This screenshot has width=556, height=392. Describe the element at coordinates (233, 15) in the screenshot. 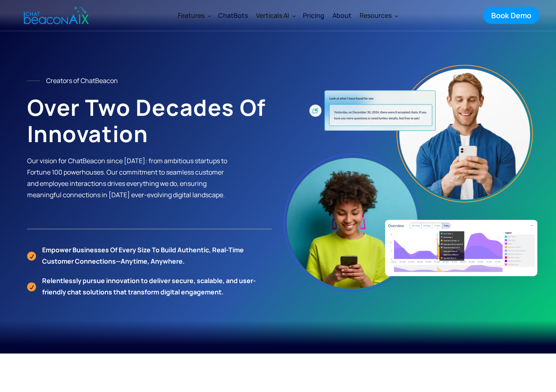

I see `a: ChatBots` at that location.